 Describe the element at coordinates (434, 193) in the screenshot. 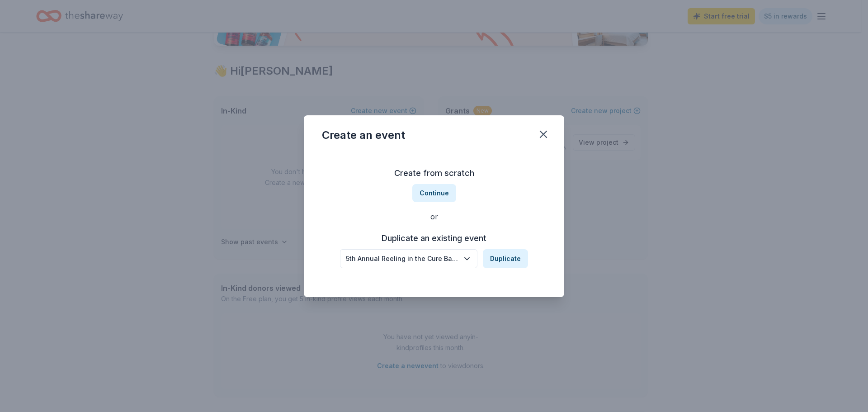

I see `button: Continue` at that location.